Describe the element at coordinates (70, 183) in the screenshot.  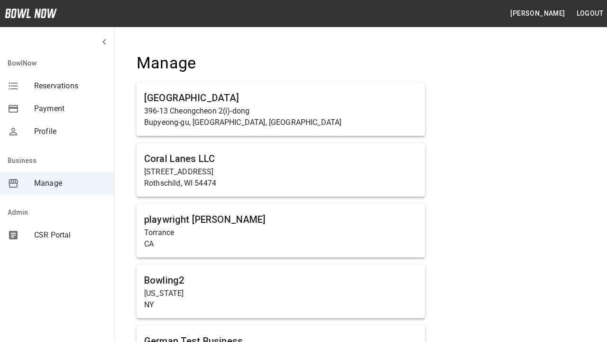
I see `span: Manage` at that location.